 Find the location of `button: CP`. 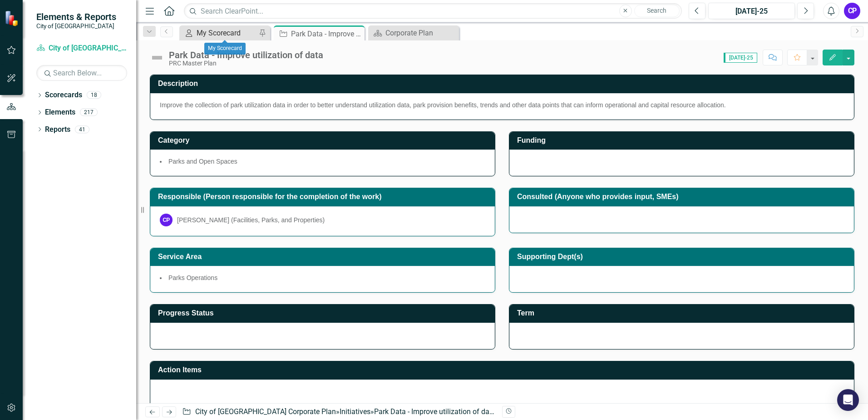

button: CP is located at coordinates (852, 11).